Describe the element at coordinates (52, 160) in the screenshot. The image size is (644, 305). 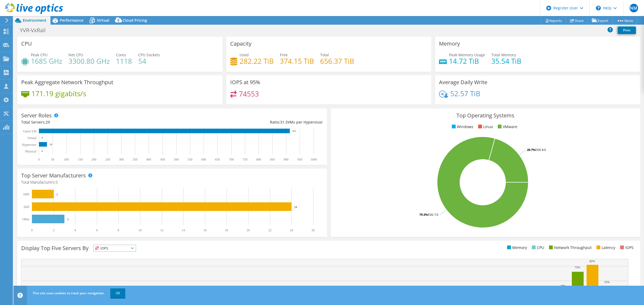
I see `text: 50` at that location.